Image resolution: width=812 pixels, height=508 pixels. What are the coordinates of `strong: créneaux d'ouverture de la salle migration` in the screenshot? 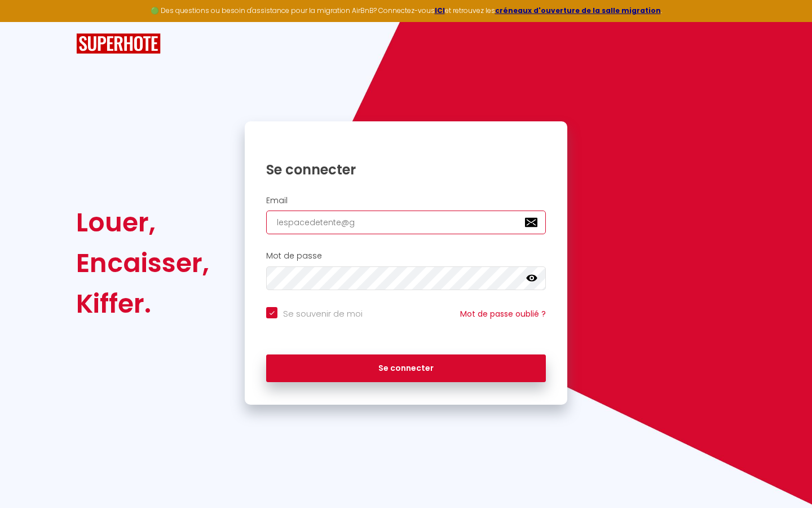 It's located at (578, 10).